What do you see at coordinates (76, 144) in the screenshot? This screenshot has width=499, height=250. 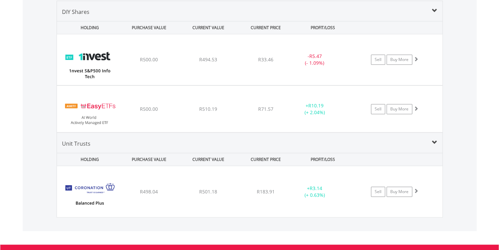 I see `span: Unit Trusts` at bounding box center [76, 144].